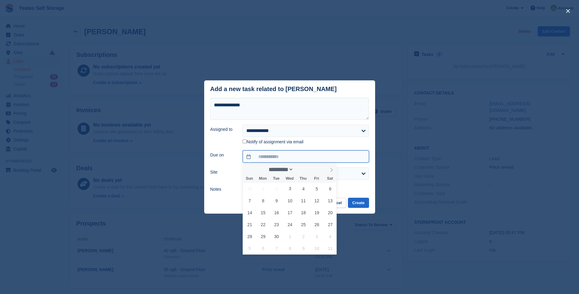 Image resolution: width=579 pixels, height=294 pixels. I want to click on span: October 8, 2025, so click(290, 248).